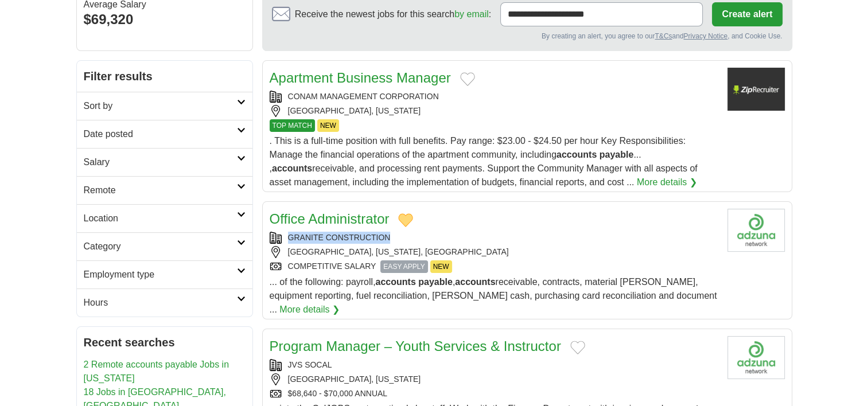 This screenshot has width=868, height=406. What do you see at coordinates (484, 161) in the screenshot?
I see `span: . This is a full-time position with full benefits. Pay range: $23.00 - $24.50 per hour Key Respon...` at bounding box center [484, 161].